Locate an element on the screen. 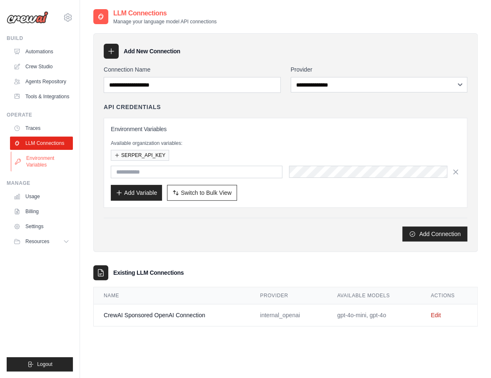 This screenshot has width=491, height=378. th: Actions is located at coordinates (449, 296).